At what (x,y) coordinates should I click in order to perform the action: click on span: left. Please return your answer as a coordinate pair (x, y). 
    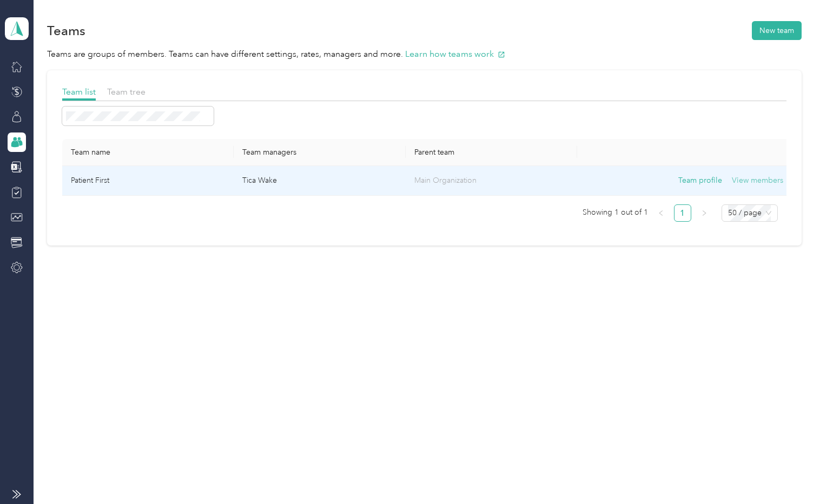
    Looking at the image, I should click on (661, 213).